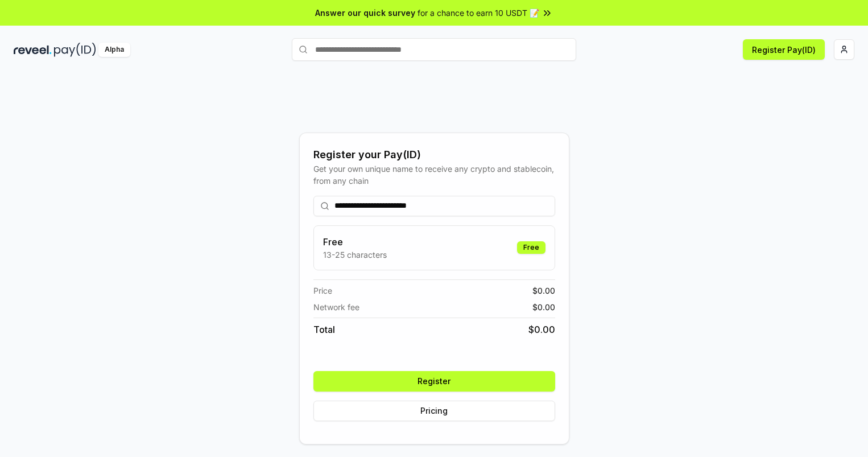  Describe the element at coordinates (355, 242) in the screenshot. I see `h3: Free` at that location.